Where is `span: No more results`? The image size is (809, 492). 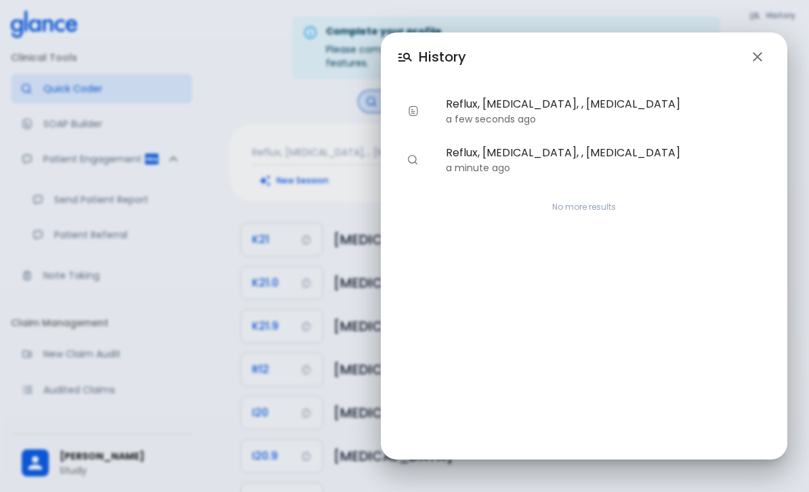
span: No more results is located at coordinates (584, 207).